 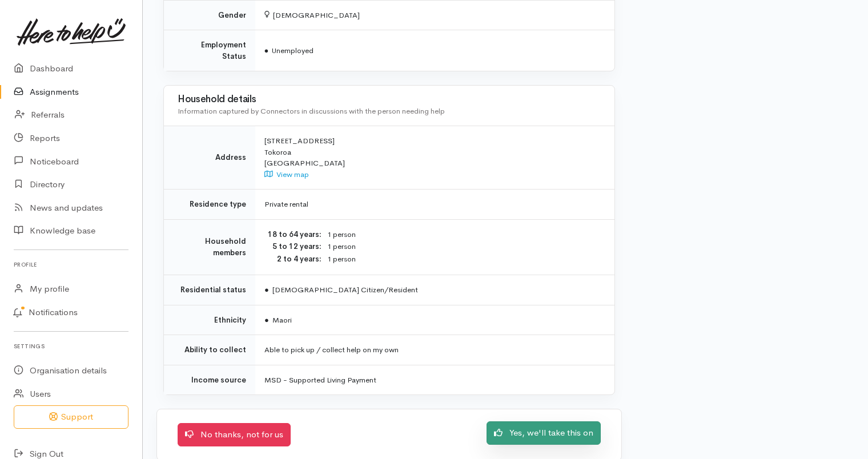 I want to click on h3: Household details, so click(x=389, y=99).